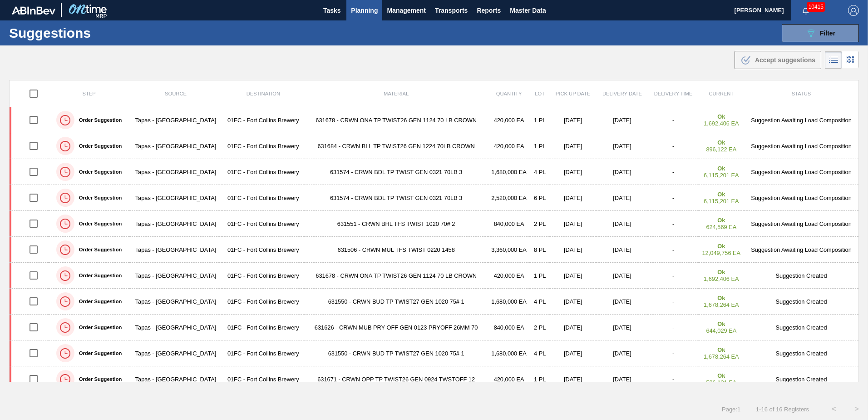 The width and height of the screenshot is (868, 420). What do you see at coordinates (176, 94) in the screenshot?
I see `span: Source` at bounding box center [176, 94].